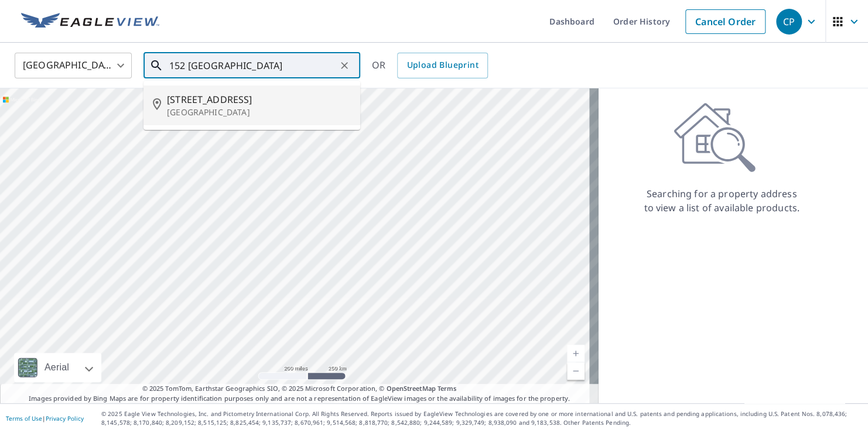 This screenshot has height=433, width=868. I want to click on img: EV Logo, so click(90, 22).